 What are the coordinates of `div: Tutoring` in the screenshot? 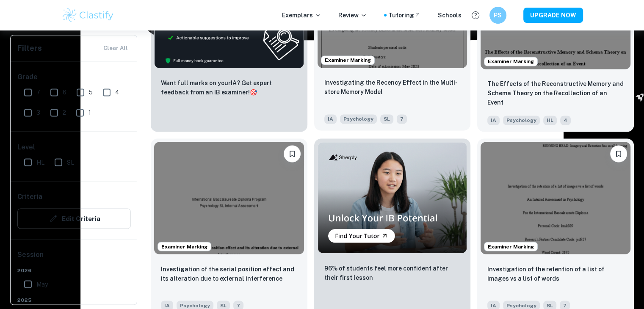 It's located at (404, 15).